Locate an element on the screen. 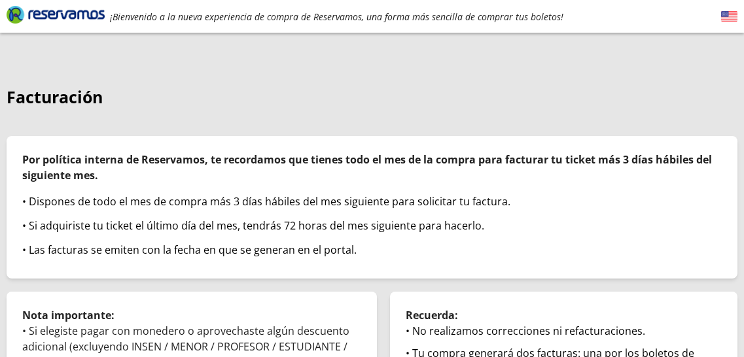  div: • Si adquiriste tu ticket el último día del mes, tendrás 72 horas del mes siguiente para hacerlo. is located at coordinates (371, 226).